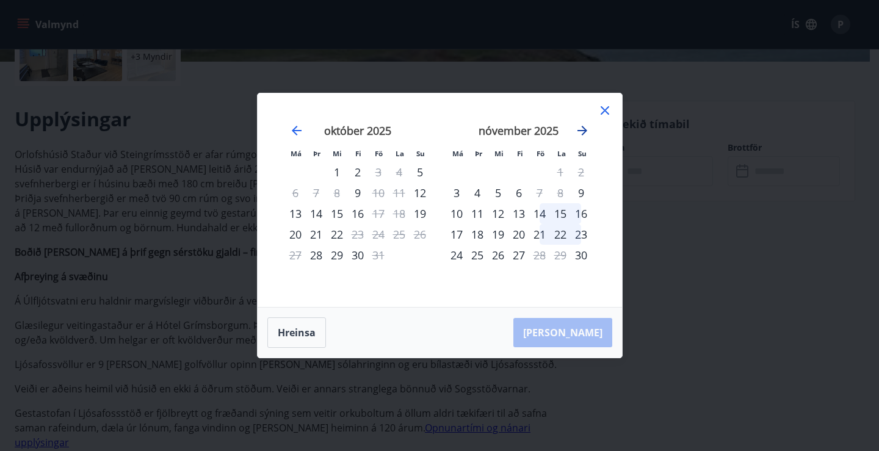  I want to click on div: 23, so click(581, 234).